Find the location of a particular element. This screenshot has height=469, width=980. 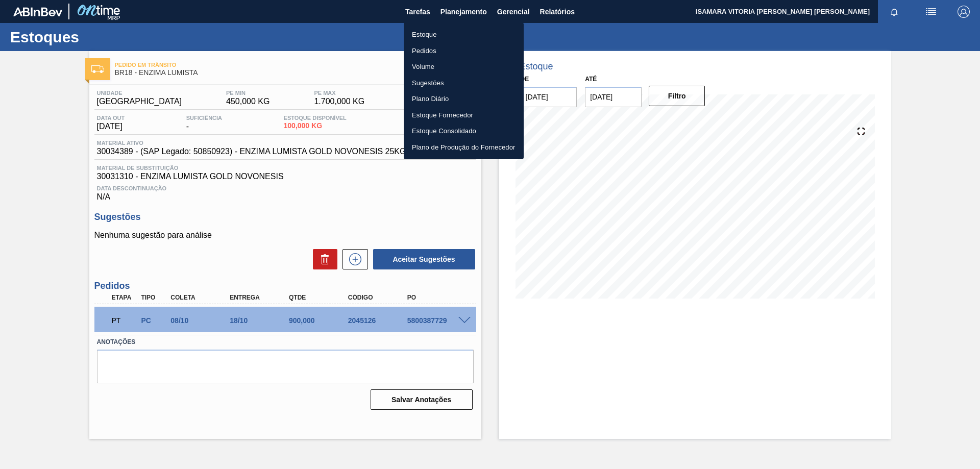

a: Estoque Consolidado is located at coordinates (464, 131).